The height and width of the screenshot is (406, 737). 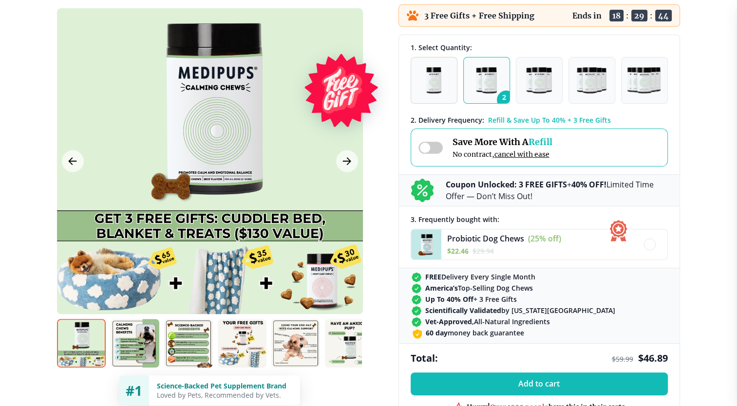 What do you see at coordinates (347, 161) in the screenshot?
I see `button: Next Image` at bounding box center [347, 161].